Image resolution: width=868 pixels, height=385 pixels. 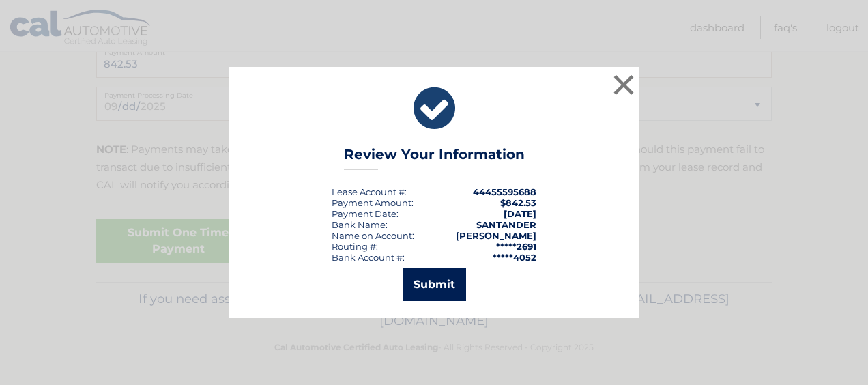 I want to click on h3: Review Your Information, so click(x=434, y=158).